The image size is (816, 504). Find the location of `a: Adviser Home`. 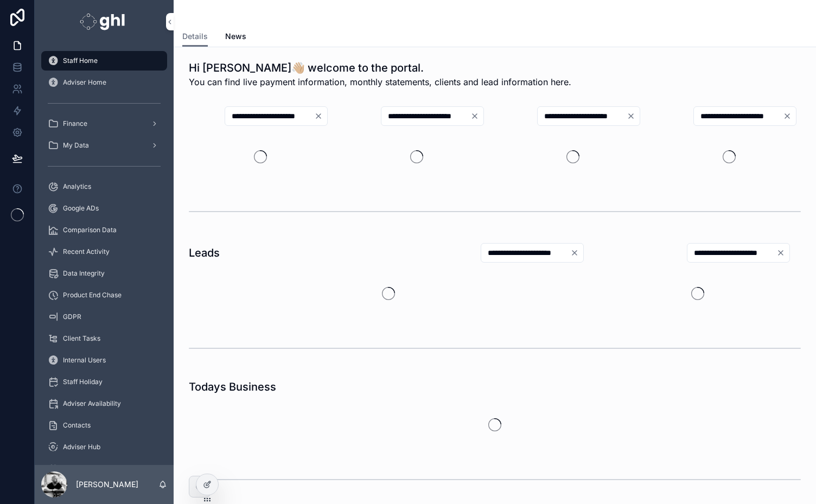

a: Adviser Home is located at coordinates (104, 83).